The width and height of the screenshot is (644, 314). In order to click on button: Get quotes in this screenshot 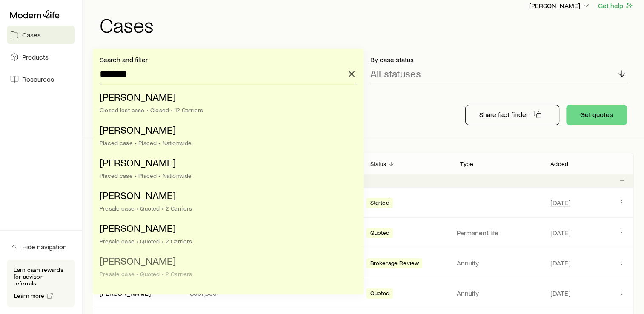, I will do `click(596, 115)`.